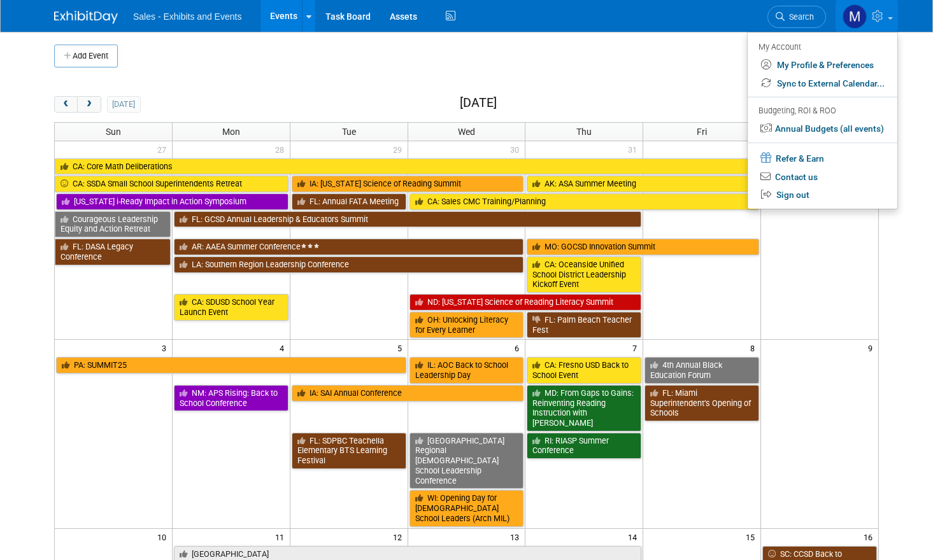 This screenshot has height=560, width=933. What do you see at coordinates (187, 17) in the screenshot?
I see `span: Sales - Exhibits and Events` at bounding box center [187, 17].